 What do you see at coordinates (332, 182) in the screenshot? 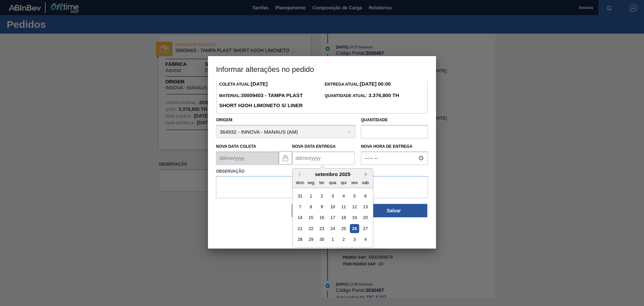
I see `div: qua` at bounding box center [332, 182].